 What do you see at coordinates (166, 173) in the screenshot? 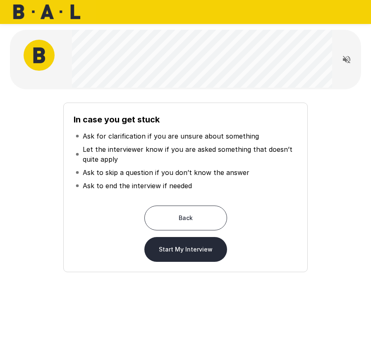
I see `p: Ask to skip a question if you don’t know the answer` at bounding box center [166, 173].